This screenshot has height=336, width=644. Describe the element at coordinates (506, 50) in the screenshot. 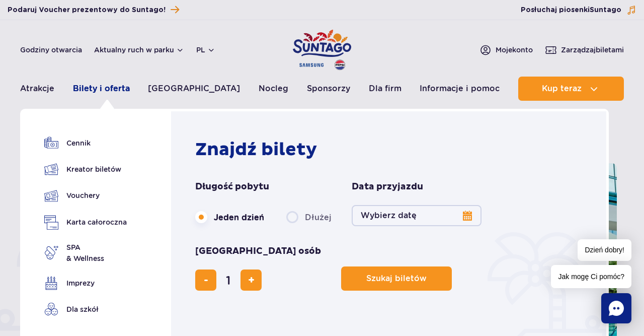

I see `a: Mojekonto` at that location.